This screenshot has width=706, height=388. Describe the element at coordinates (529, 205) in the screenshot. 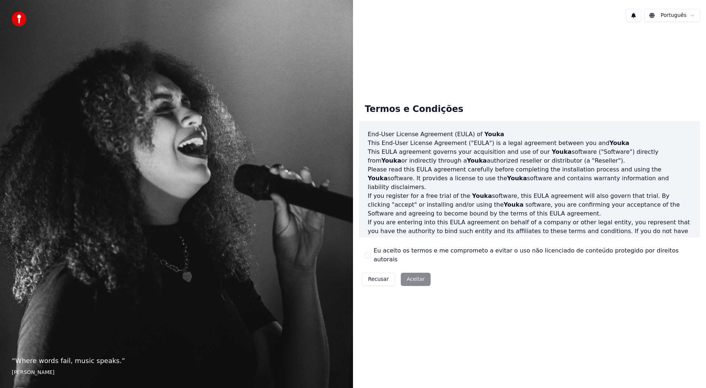

I see `p: If you register for a free trial of the software, this EULA agreement will also govern that trial...` at that location.